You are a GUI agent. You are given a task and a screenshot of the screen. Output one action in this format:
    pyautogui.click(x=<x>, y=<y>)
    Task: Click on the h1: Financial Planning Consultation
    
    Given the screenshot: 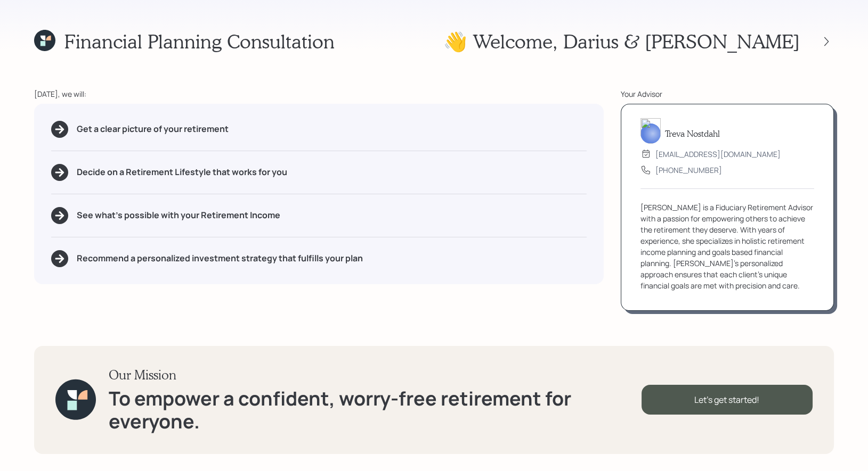 What is the action you would take?
    pyautogui.click(x=199, y=41)
    